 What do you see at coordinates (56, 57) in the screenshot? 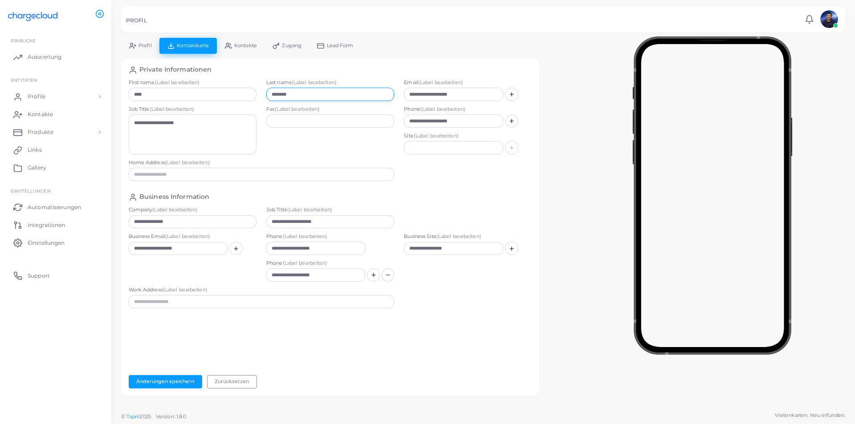
I see `a: Auswertung` at bounding box center [56, 57].